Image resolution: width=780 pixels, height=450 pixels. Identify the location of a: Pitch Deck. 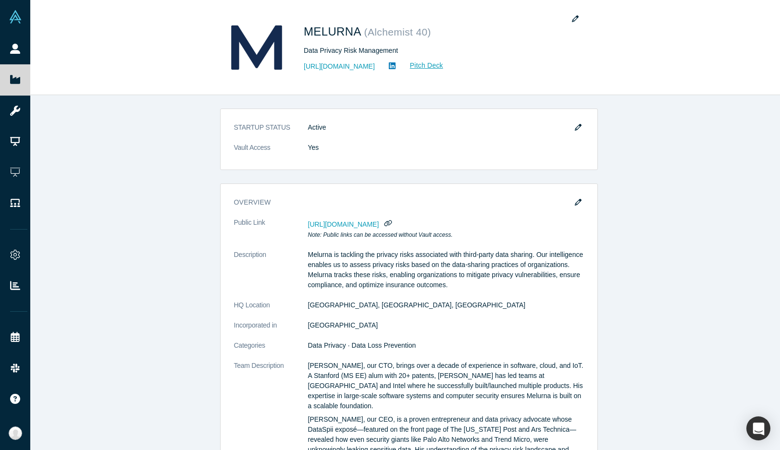
(422, 65).